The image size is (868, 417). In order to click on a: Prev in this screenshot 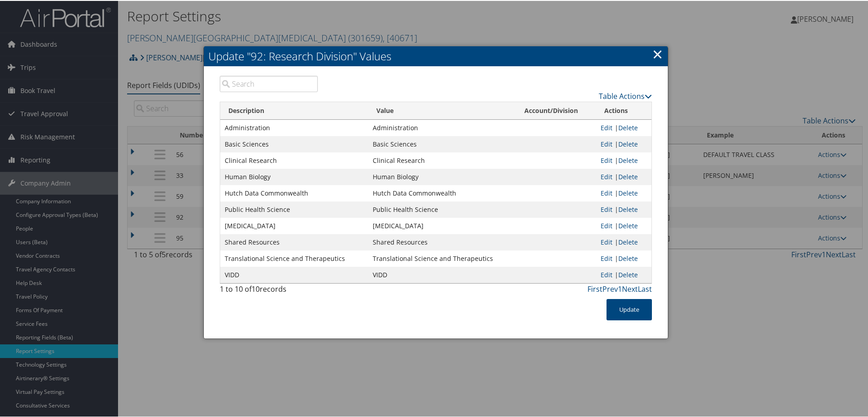, I will do `click(610, 288)`.